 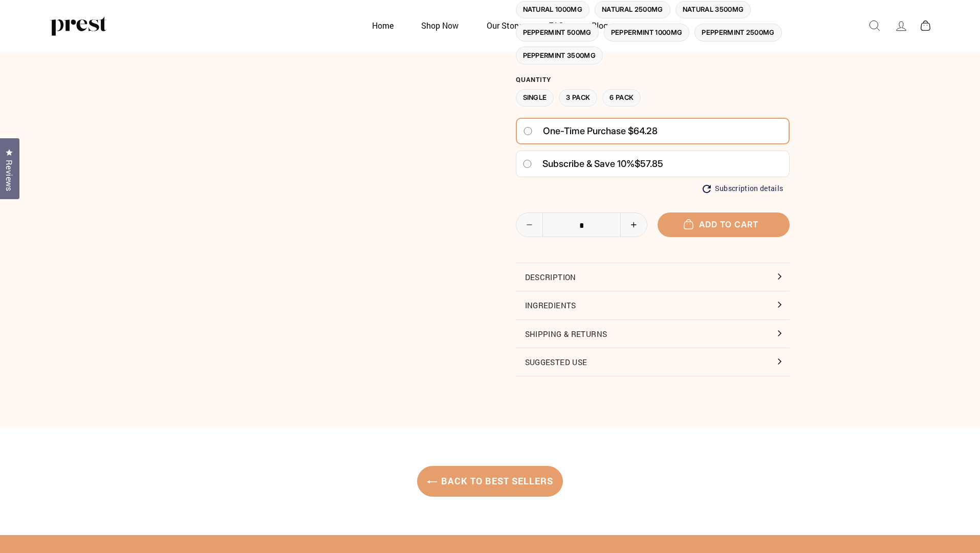 What do you see at coordinates (633, 9) in the screenshot?
I see `label: Natural 2500MG` at bounding box center [633, 9].